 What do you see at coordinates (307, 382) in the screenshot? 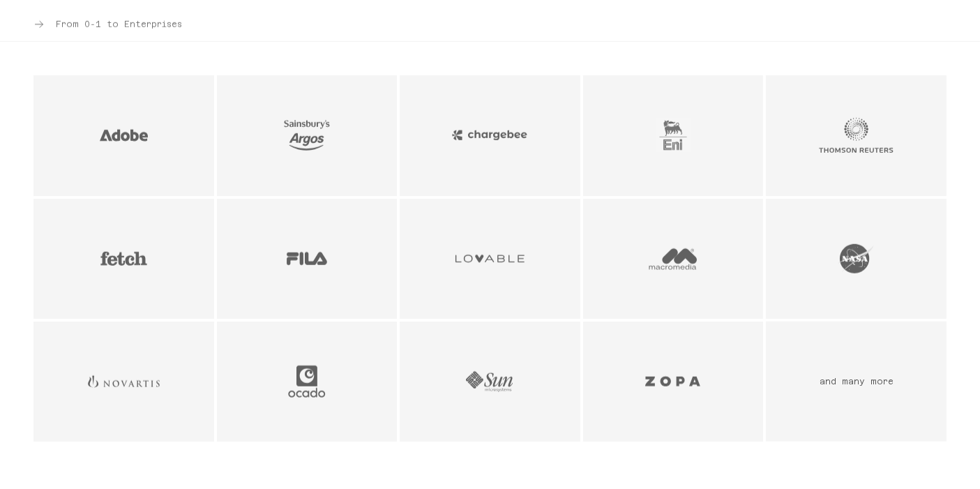
I see `figure: Ocado logo - E-commerce & Technology company` at bounding box center [307, 382].